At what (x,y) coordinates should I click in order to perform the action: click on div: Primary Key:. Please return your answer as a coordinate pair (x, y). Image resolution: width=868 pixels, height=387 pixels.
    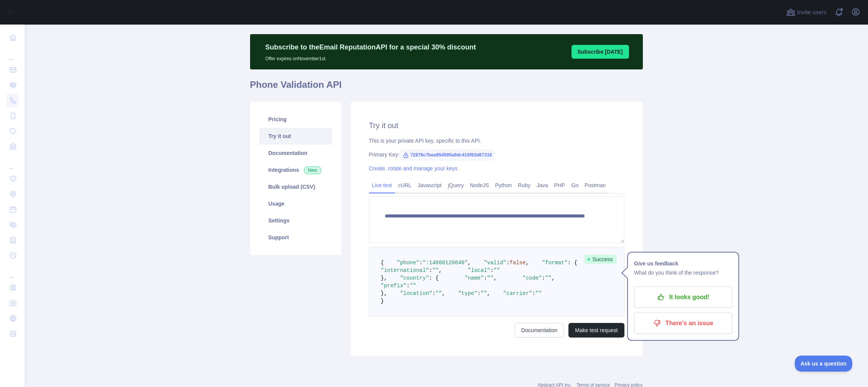
    Looking at the image, I should click on (497, 155).